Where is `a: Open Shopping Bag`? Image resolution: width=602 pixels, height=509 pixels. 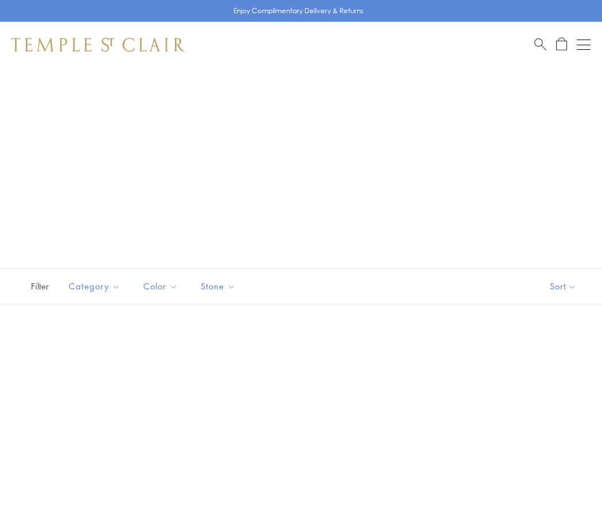
a: Open Shopping Bag is located at coordinates (561, 44).